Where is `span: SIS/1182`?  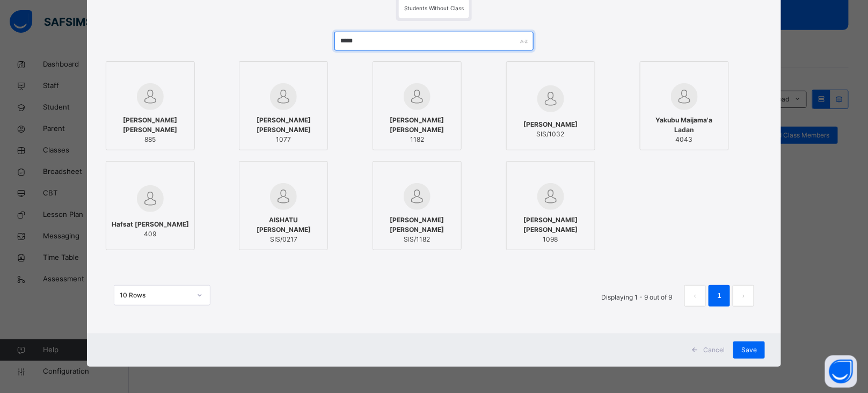
span: SIS/1182 is located at coordinates (417, 240).